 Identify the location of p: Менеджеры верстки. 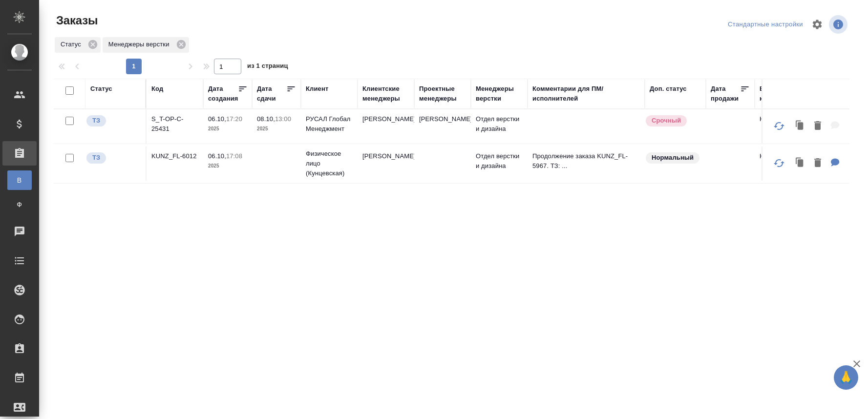
(141, 45).